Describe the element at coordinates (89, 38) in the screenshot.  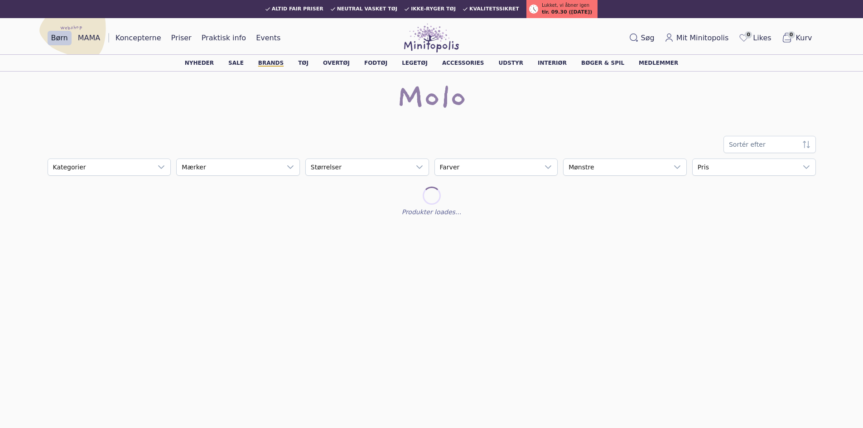
I see `a: MAMA` at that location.